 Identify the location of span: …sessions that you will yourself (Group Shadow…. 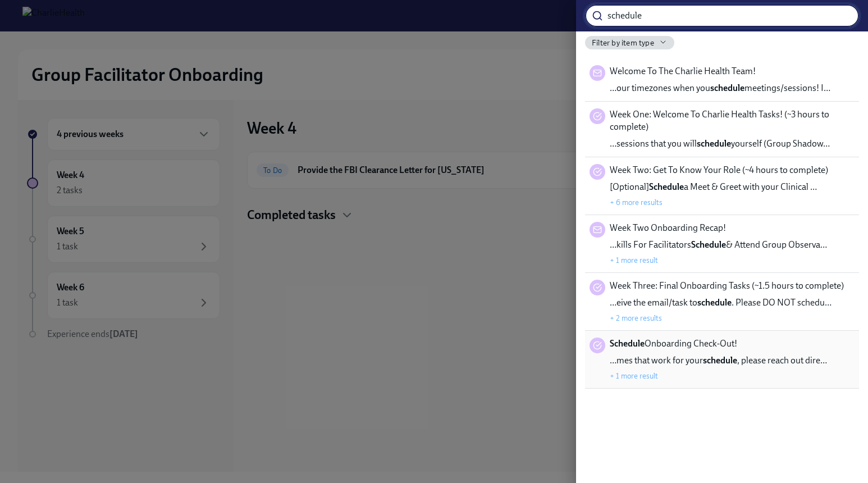
(720, 144).